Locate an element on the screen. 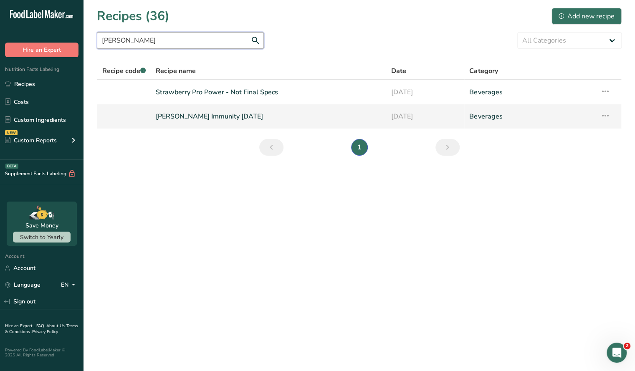 Image resolution: width=635 pixels, height=371 pixels. div: EN is located at coordinates (70, 285).